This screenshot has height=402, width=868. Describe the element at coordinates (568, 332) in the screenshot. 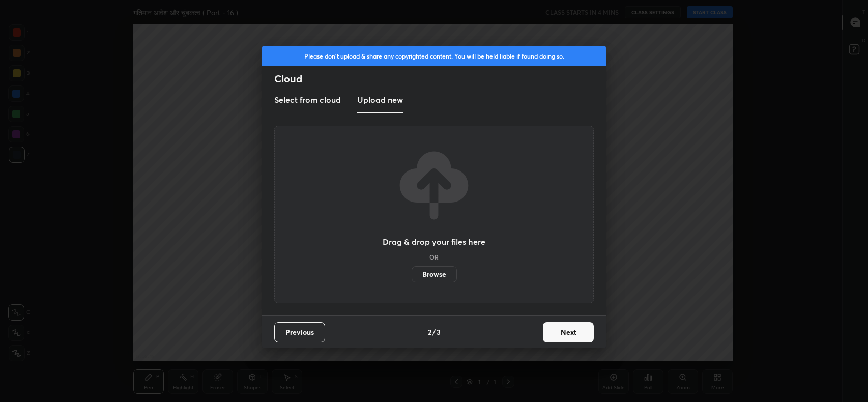

I see `button: Next` at that location.